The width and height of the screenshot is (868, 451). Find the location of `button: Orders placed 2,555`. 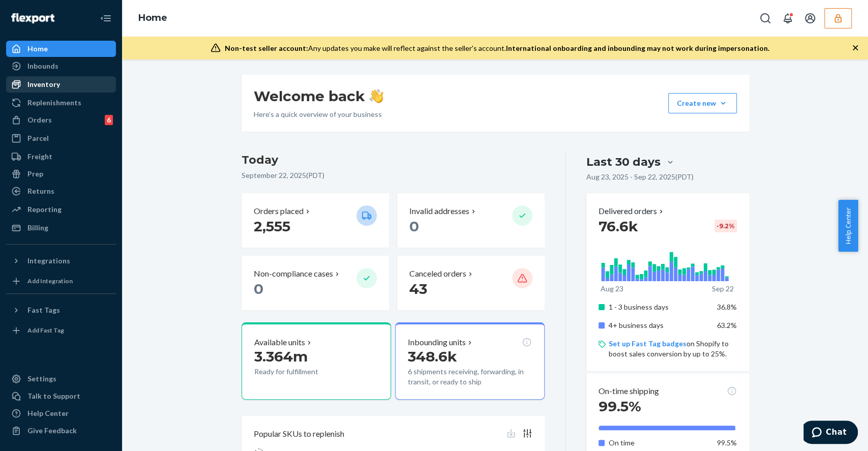

button: Orders placed 2,555 is located at coordinates (315, 220).